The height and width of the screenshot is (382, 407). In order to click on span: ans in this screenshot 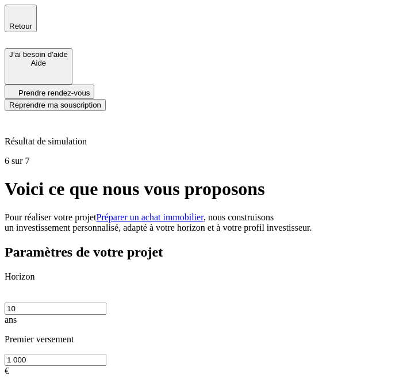, I will do `click(10, 319)`.